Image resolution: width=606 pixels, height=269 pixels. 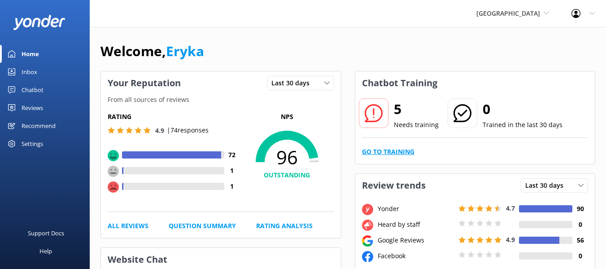 I want to click on p: From all sources of reviews, so click(x=221, y=100).